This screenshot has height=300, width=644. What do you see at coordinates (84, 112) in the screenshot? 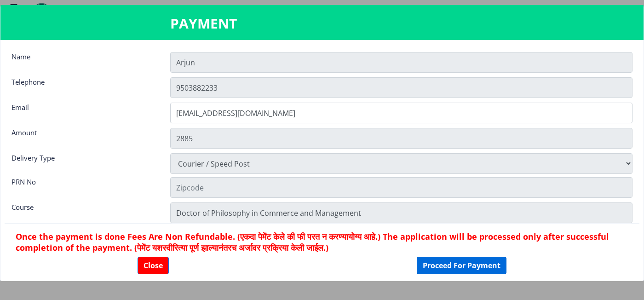
I see `div: Email` at bounding box center [84, 112].